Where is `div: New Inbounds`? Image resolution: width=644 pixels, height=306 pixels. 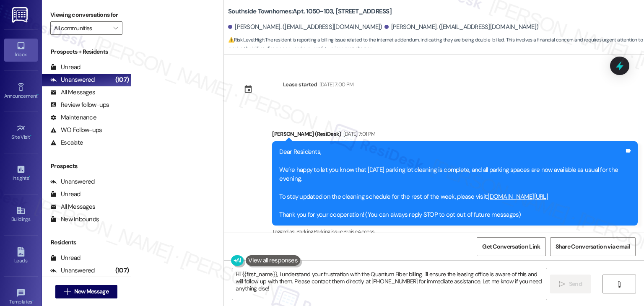
div: New Inbounds is located at coordinates (75, 219).